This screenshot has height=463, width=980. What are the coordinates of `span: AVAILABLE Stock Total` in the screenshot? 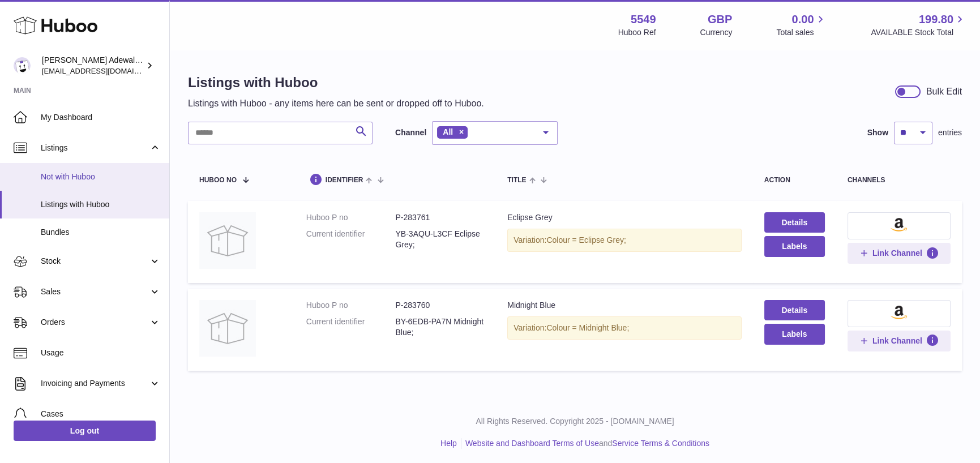 It's located at (918, 33).